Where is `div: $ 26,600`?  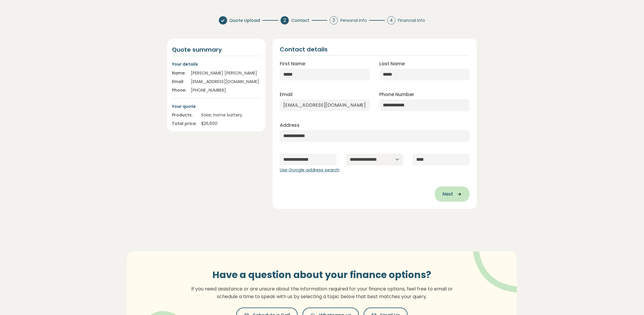
div: $ 26,600 is located at coordinates (231, 123).